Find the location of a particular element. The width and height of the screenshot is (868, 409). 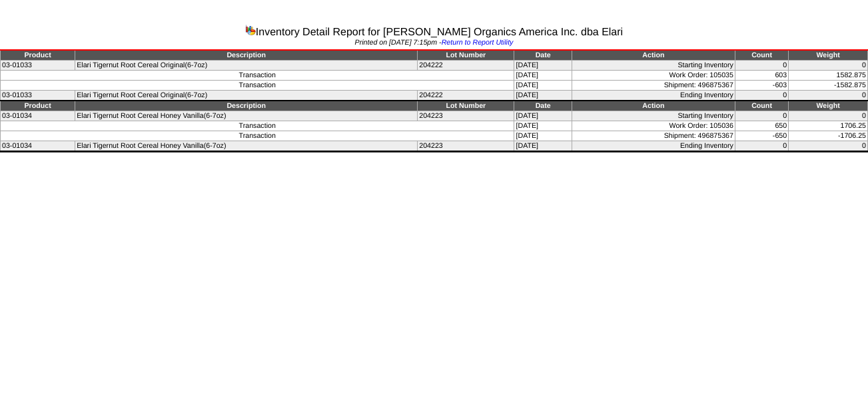

img: graph.gif is located at coordinates (251, 30).